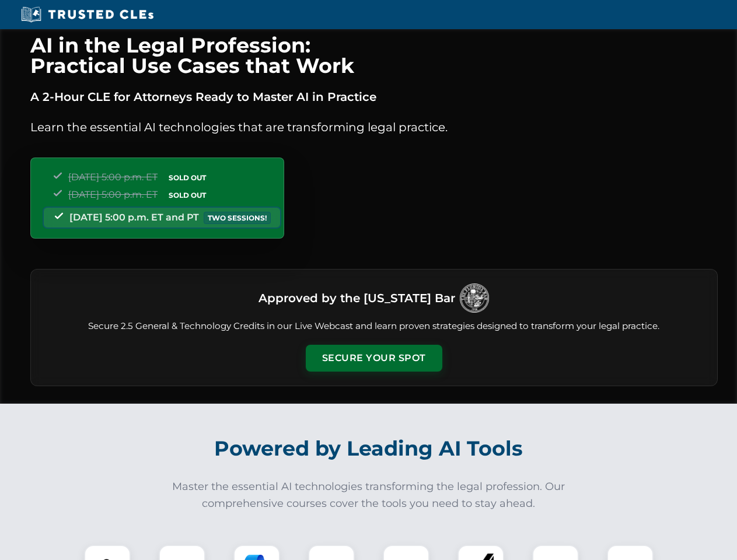  I want to click on img: Trusted CLEs, so click(87, 15).